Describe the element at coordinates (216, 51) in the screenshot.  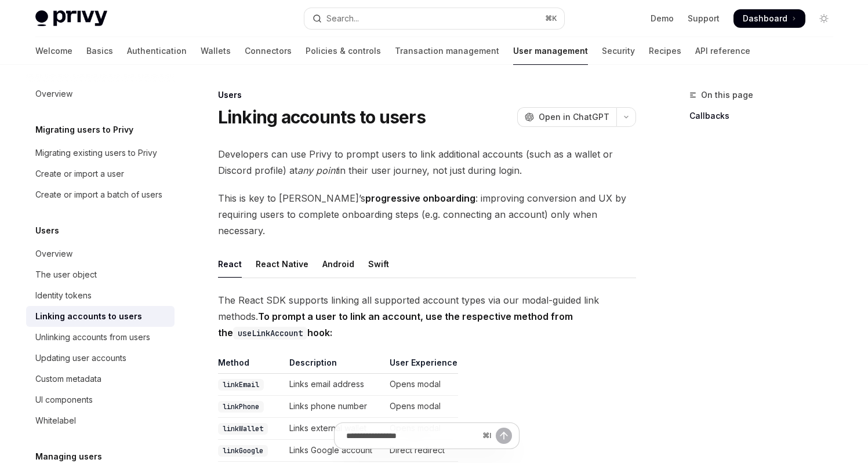
I see `a: Wallets` at that location.